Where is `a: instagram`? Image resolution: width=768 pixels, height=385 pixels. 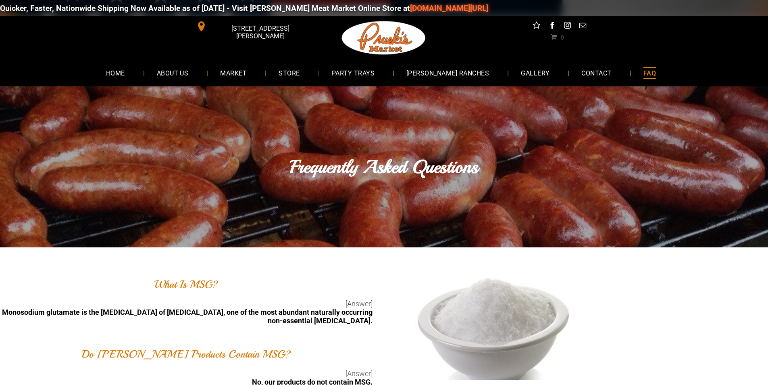
a: instagram is located at coordinates (567, 26).